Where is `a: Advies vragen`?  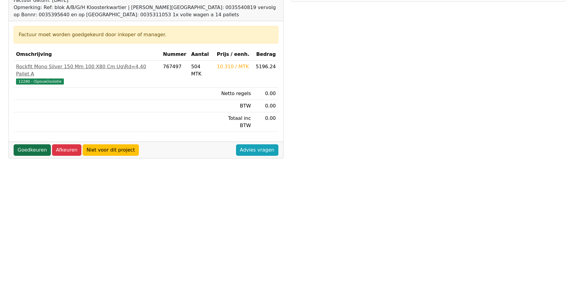
a: Advies vragen is located at coordinates (257, 150).